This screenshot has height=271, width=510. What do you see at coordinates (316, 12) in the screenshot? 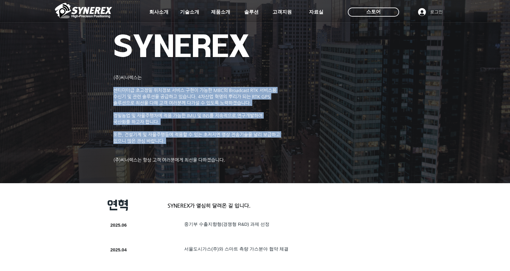
I see `a: 자료실` at bounding box center [316, 12].